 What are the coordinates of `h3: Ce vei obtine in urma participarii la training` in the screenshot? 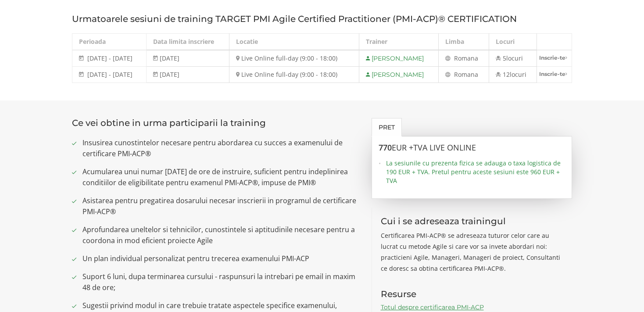 It's located at (215, 123).